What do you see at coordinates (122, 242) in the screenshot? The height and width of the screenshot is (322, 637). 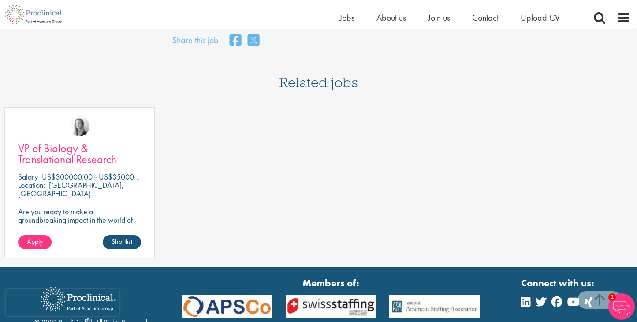 I see `a: Shortlist` at bounding box center [122, 242].